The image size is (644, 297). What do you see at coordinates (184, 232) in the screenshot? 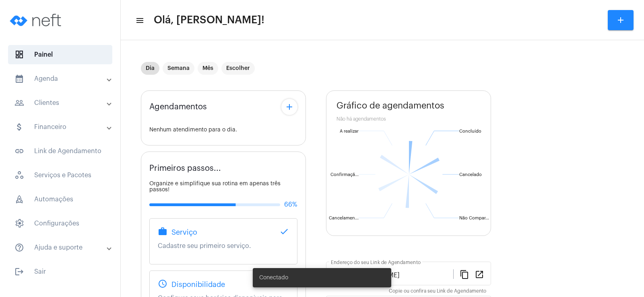
I see `span: Serviço` at bounding box center [184, 232].